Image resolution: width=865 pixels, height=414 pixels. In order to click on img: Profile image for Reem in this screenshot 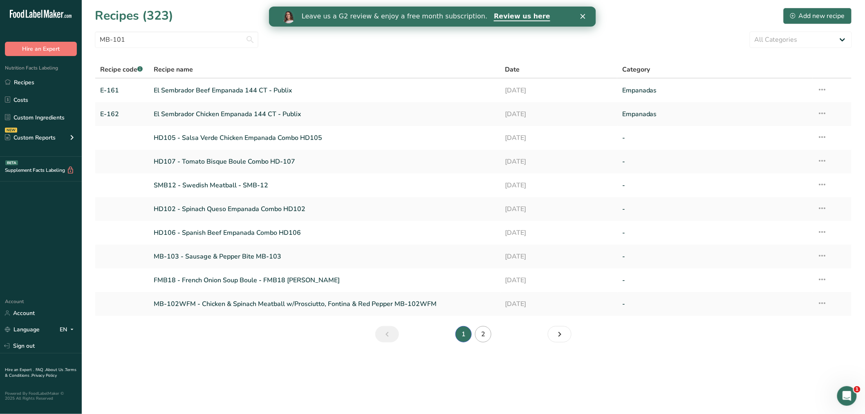, I will do `click(20, 10)`.